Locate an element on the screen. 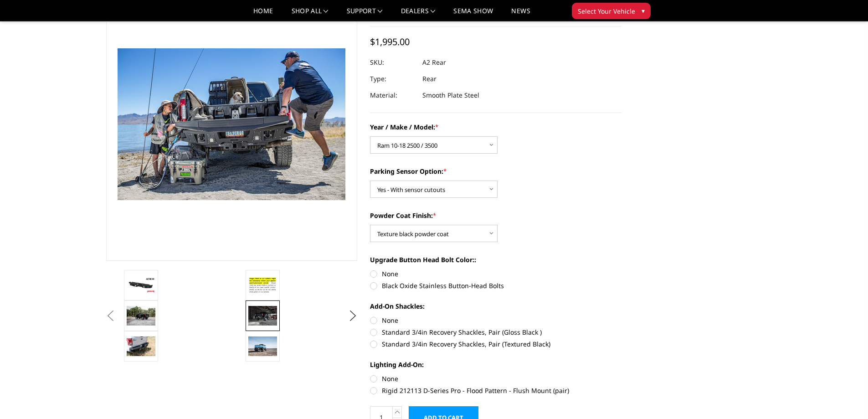 The image size is (868, 419). button: Previous is located at coordinates (111, 316).